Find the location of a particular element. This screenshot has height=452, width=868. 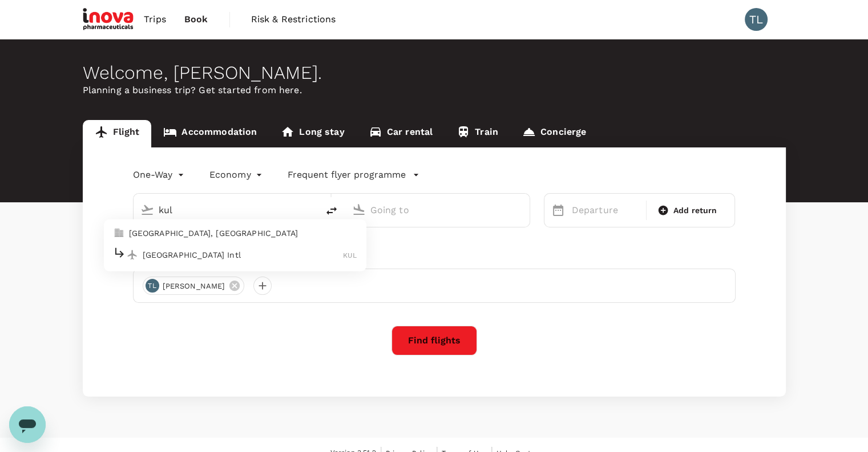

button: delete is located at coordinates (332, 211).